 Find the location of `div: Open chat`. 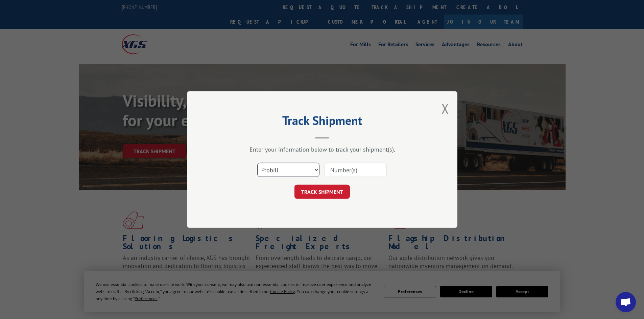

div: Open chat is located at coordinates (626, 302).